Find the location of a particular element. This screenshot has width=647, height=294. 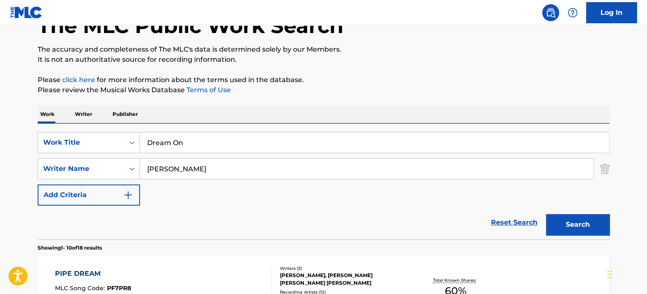

button: Search is located at coordinates (578, 225).